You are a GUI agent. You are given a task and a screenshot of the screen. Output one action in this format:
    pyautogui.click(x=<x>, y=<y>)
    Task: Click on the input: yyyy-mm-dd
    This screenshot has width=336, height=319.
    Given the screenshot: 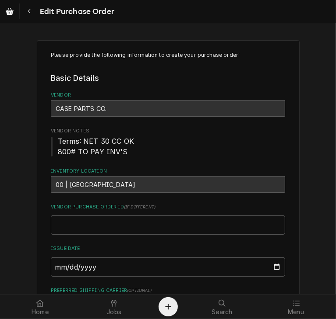 What is the action you would take?
    pyautogui.click(x=168, y=267)
    